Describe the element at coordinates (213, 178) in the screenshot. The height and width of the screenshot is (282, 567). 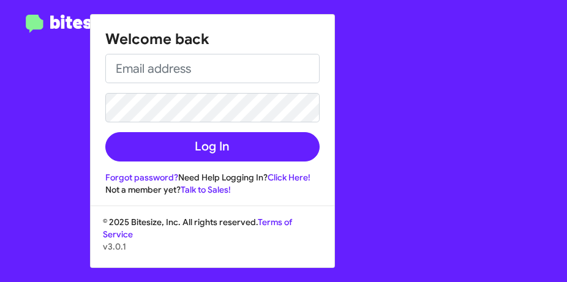
I see `div: Need Help Logging In?` at that location.